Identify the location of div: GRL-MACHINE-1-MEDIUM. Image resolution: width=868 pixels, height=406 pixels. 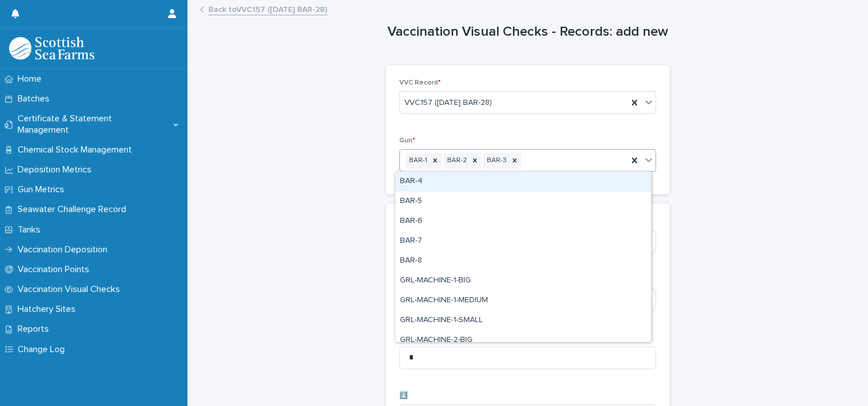
(523, 300).